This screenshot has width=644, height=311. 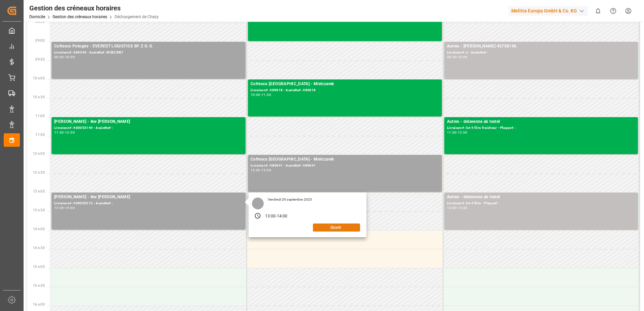 What do you see at coordinates (598, 11) in the screenshot?
I see `button: Afficher 0 nouvelles notifications` at bounding box center [598, 11].